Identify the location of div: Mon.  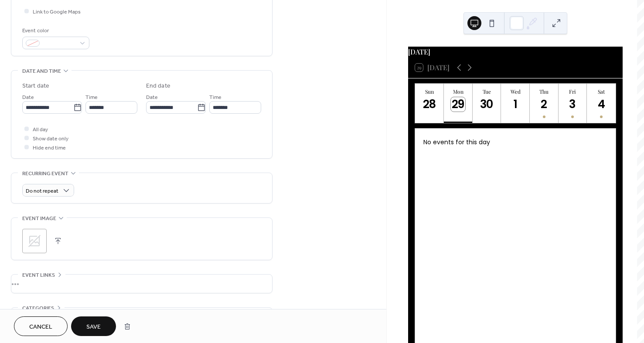
(458, 91).